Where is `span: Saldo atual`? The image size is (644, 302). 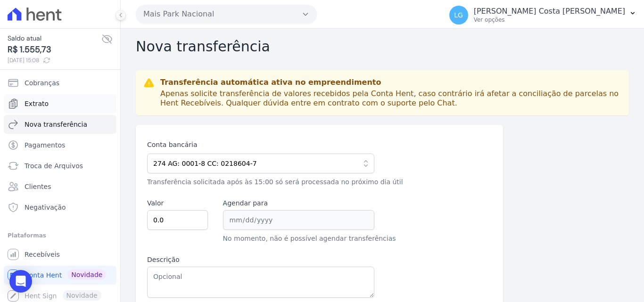 span: Saldo atual is located at coordinates (54, 38).